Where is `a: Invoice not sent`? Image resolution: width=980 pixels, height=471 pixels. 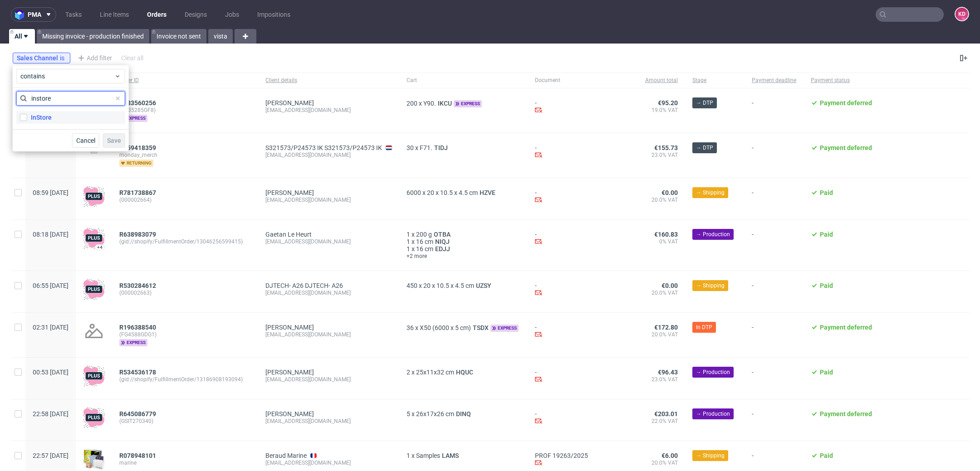
a: Invoice not sent is located at coordinates (179, 36).